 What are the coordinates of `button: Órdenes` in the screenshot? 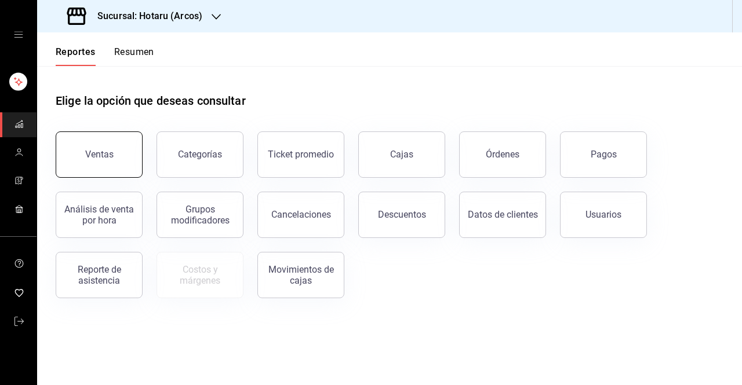 It's located at (502, 155).